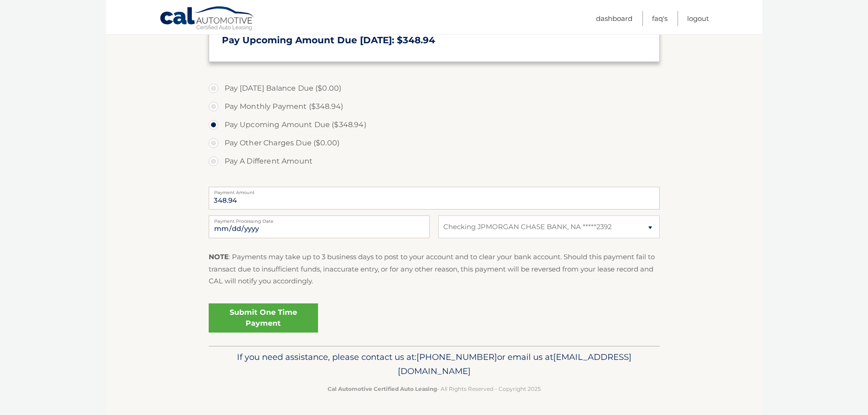  What do you see at coordinates (434, 365) in the screenshot?
I see `p: If you need assistance, please contact us at: or email us at` at bounding box center [434, 365].